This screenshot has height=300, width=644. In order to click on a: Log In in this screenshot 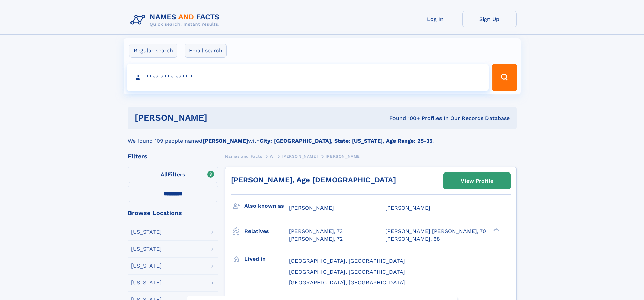, I will do `click(436, 19)`.